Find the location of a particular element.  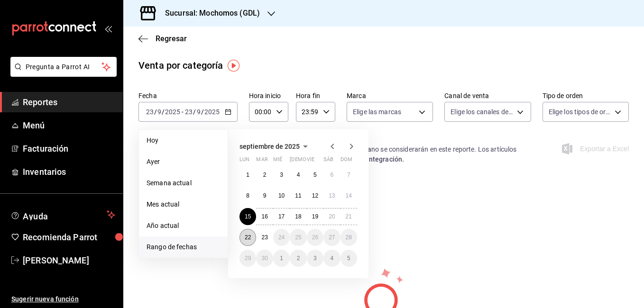

abbr: 11 de septiembre de 2025 is located at coordinates (298, 196).